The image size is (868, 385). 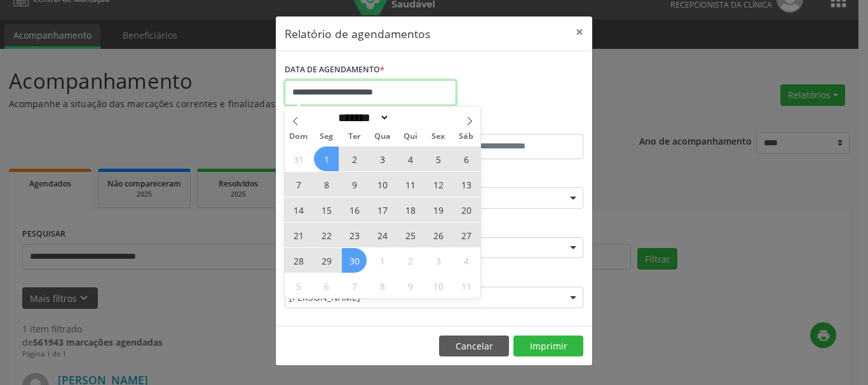 What do you see at coordinates (357, 34) in the screenshot?
I see `h5: Relatório de agendamentos` at bounding box center [357, 34].